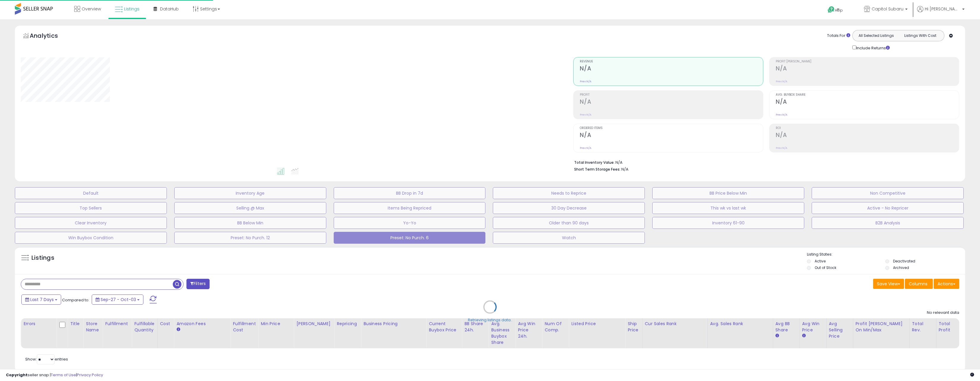 The image size is (980, 381). Describe the element at coordinates (876, 36) in the screenshot. I see `button: All Selected Listings` at that location.